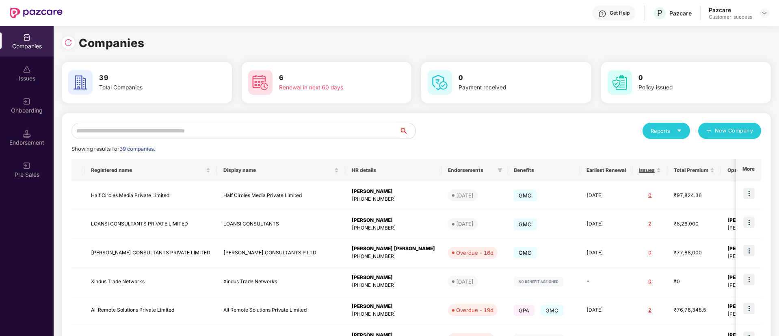 This screenshot has width=779, height=336. What do you see at coordinates (733, 131) in the screenshot?
I see `span: New Company` at bounding box center [733, 131].